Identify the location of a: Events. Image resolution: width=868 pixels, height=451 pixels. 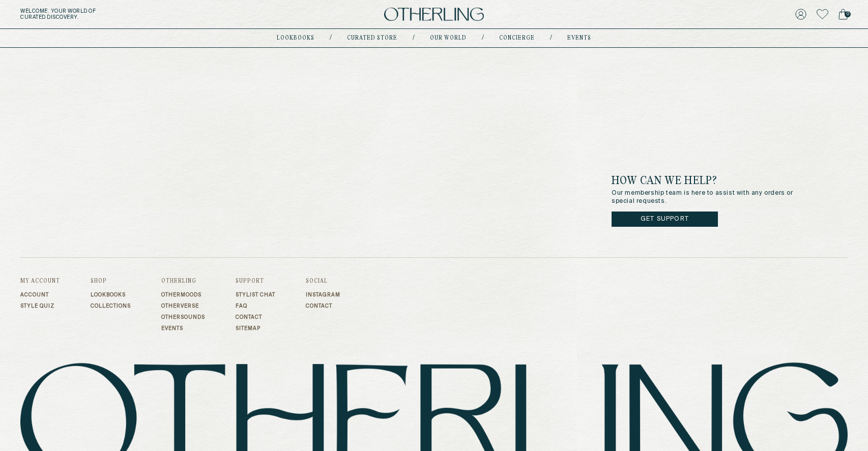
(183, 329).